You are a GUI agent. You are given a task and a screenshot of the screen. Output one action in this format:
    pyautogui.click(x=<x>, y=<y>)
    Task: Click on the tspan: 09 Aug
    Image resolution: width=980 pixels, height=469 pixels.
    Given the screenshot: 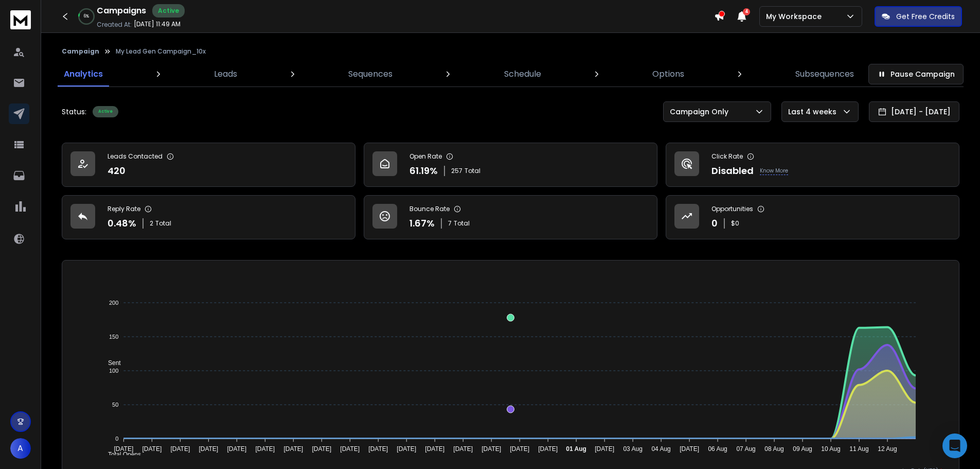 What is the action you would take?
    pyautogui.click(x=802, y=449)
    